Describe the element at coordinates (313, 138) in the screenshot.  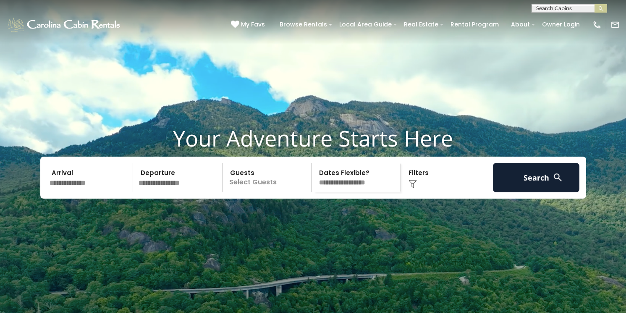
I see `h1: Your Adventure Starts Here` at that location.